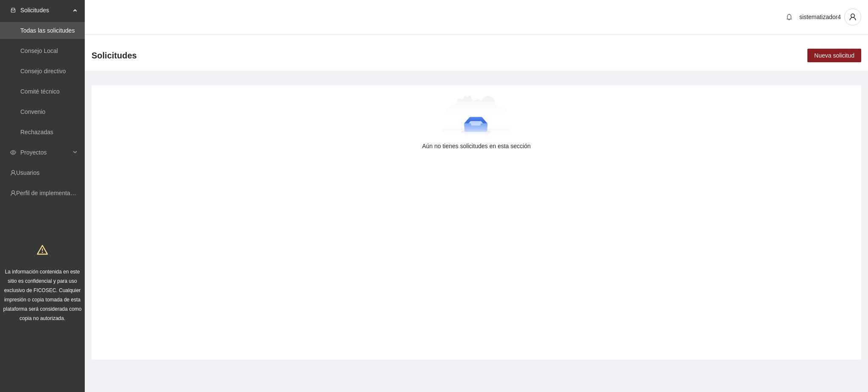 The height and width of the screenshot is (392, 868). Describe the element at coordinates (28, 173) in the screenshot. I see `a: Usuarios` at that location.